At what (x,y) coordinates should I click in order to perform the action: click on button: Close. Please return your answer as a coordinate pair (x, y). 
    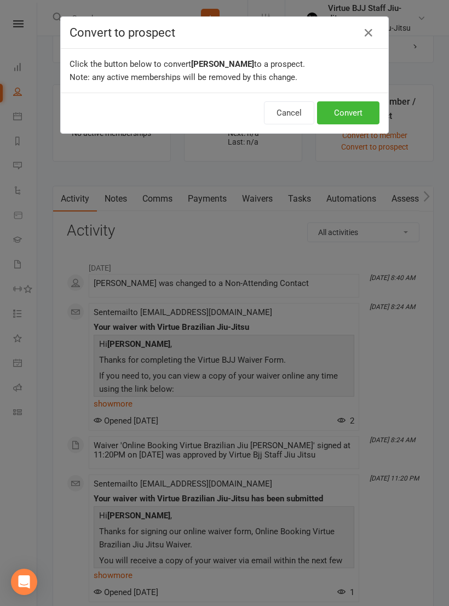
    Looking at the image, I should click on (369, 33).